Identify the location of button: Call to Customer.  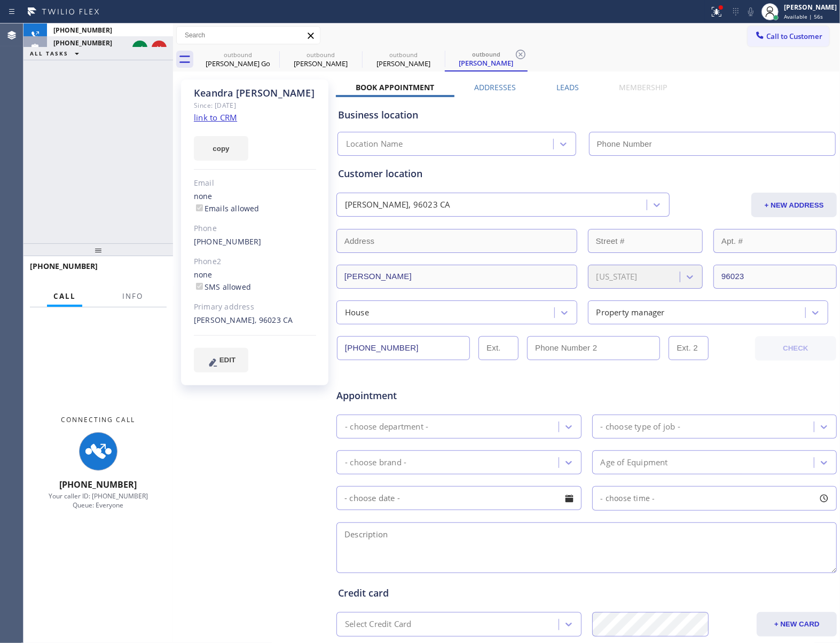
(789, 36).